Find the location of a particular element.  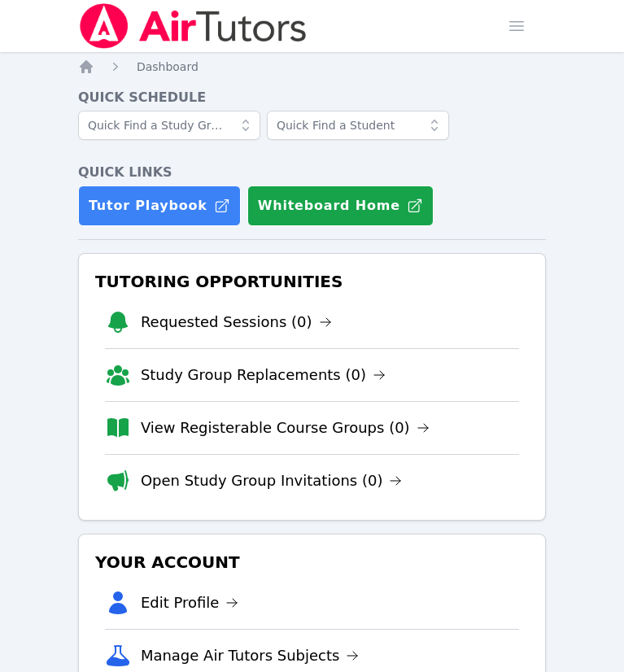

input: Quick Find a Study Group is located at coordinates (169, 126).